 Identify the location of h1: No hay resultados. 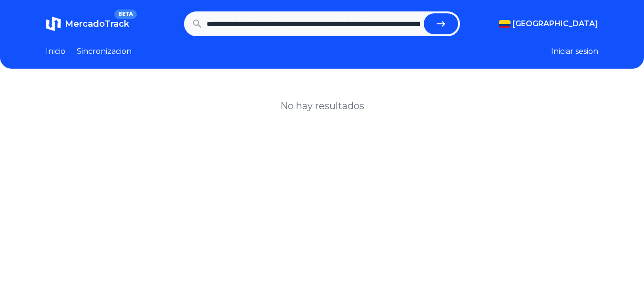
(322, 106).